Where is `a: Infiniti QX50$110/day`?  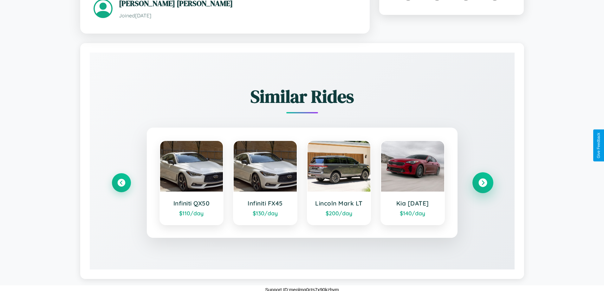
a: Infiniti QX50$110/day is located at coordinates (192, 183).